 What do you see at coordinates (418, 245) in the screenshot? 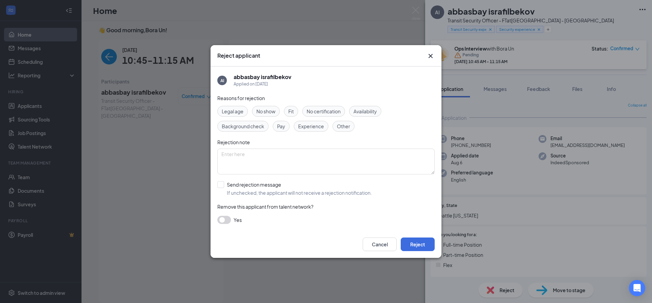
I see `button: Reject` at bounding box center [418, 245].